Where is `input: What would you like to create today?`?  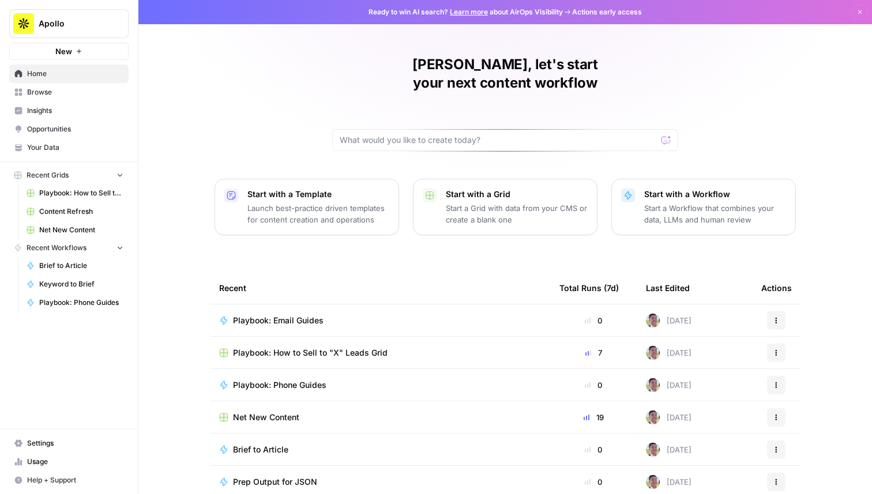
input: What would you like to create today? is located at coordinates (498, 140).